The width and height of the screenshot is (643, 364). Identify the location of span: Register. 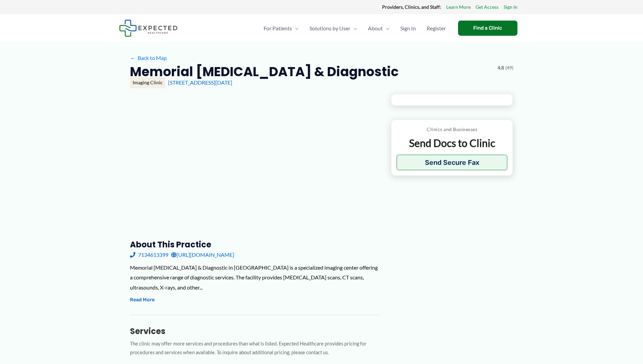
(436, 28).